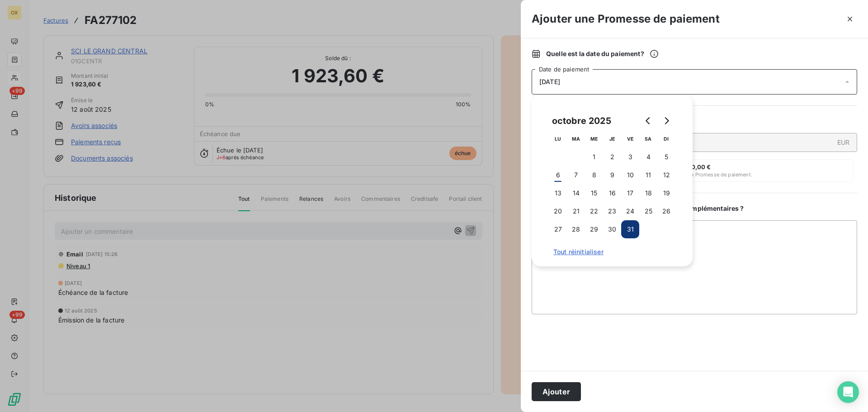  Describe the element at coordinates (648, 175) in the screenshot. I see `button: 11` at that location.